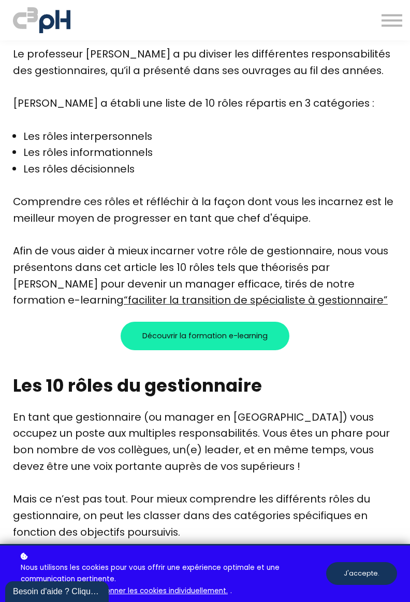 The height and width of the screenshot is (602, 410). What do you see at coordinates (169, 573) in the screenshot?
I see `span: Nous utilisons les cookies pour vous offrir une expérience optimale et une communication pertinente.` at bounding box center [169, 573].